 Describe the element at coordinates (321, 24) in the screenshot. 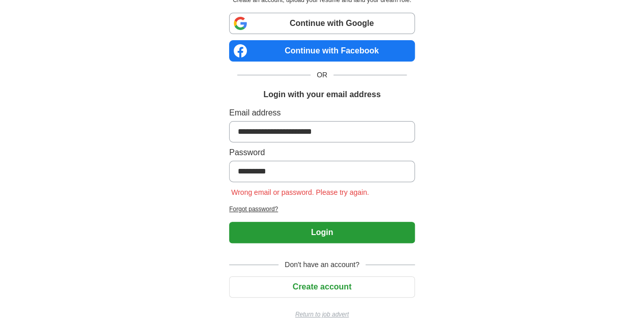

I see `a: Continue with Google` at that location.